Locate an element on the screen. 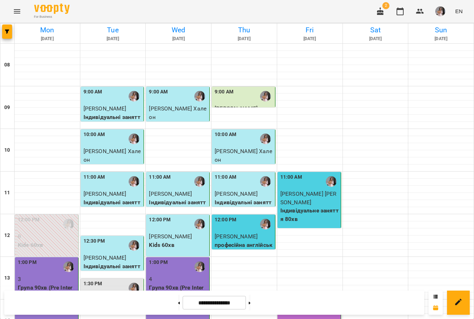  span: EN is located at coordinates (459, 11).